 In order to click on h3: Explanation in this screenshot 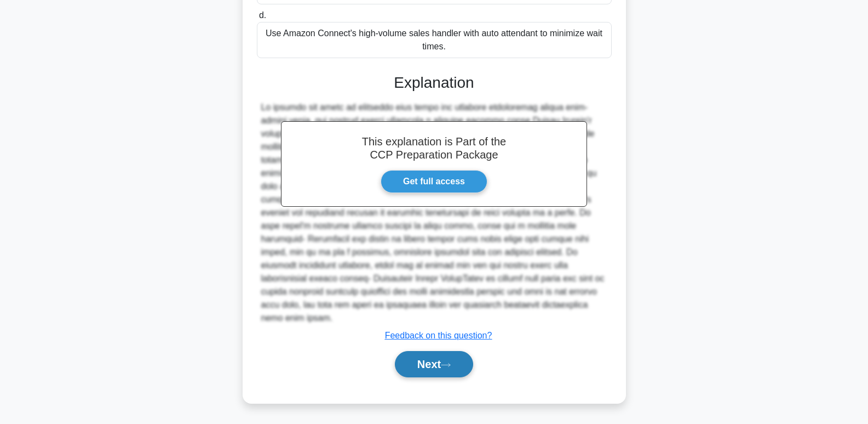, I will do `click(434, 82)`.